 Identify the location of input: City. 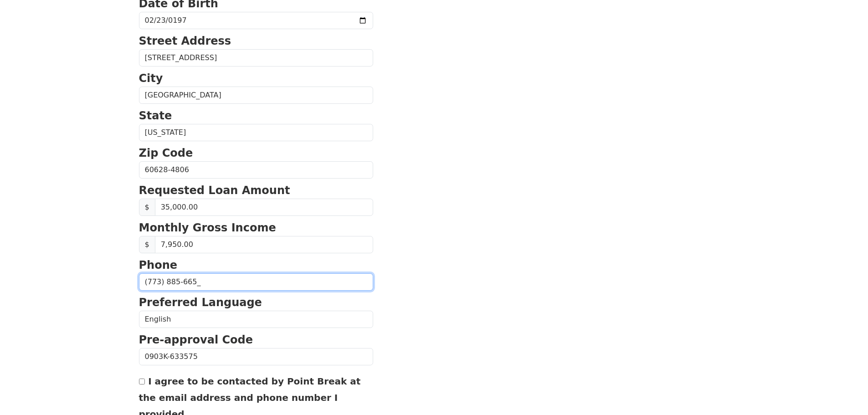
(256, 95).